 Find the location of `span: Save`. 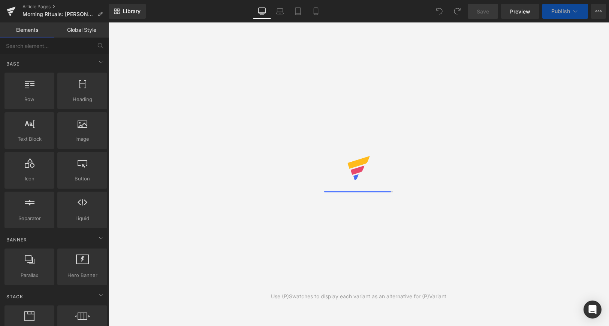

span: Save is located at coordinates (483, 11).